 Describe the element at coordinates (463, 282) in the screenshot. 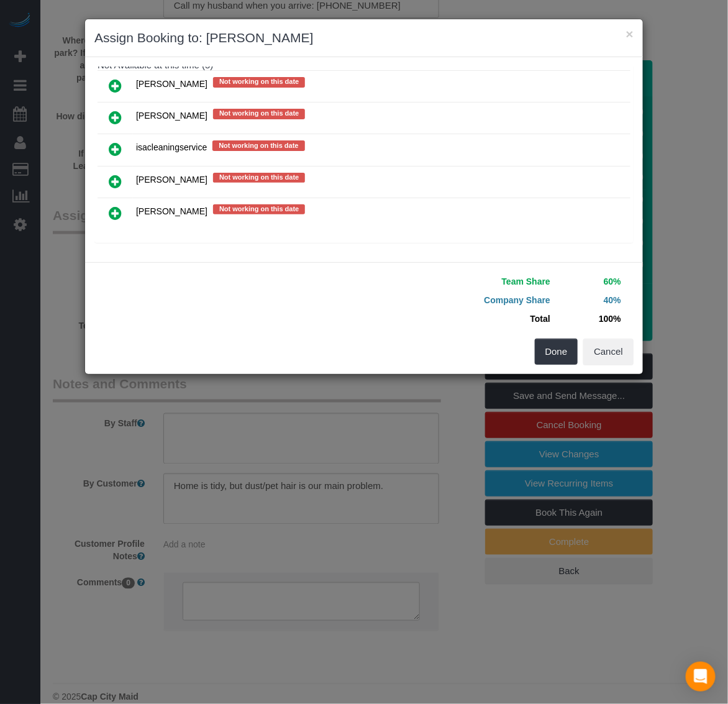

I see `td: Team Share` at that location.